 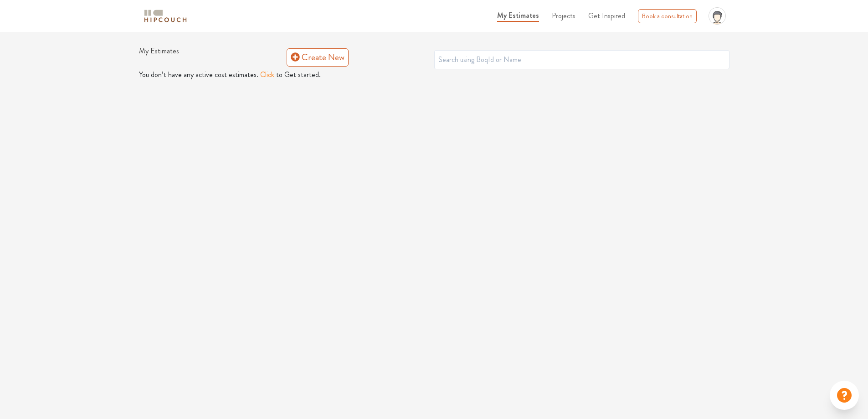 I want to click on img: logo-horizontal.svg, so click(x=166, y=16).